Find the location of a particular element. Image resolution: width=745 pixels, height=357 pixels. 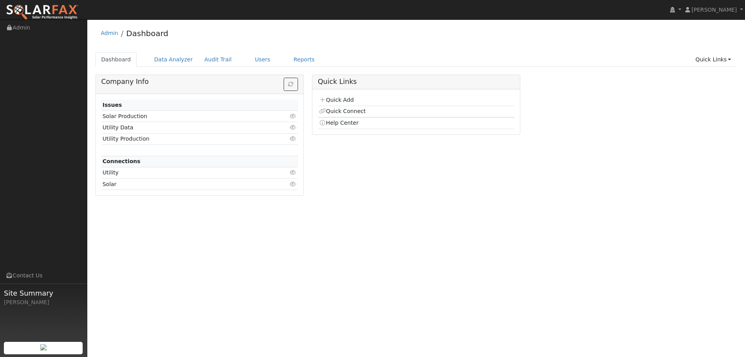

a: Data Analyzer is located at coordinates (173, 59).